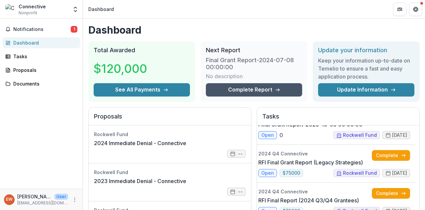  What do you see at coordinates (309, 200) in the screenshot?
I see `a: RFI Final Report (2024 Q3/Q4 Grantees)` at bounding box center [309, 200].